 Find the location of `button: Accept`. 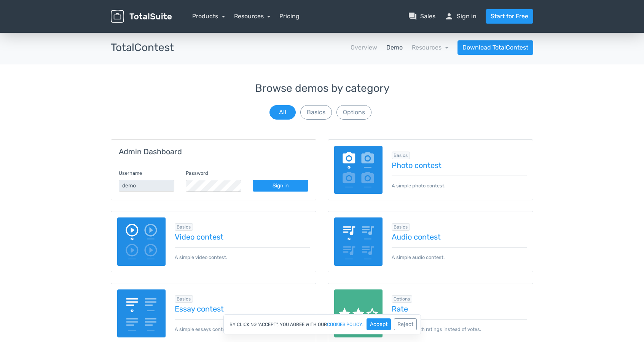

button: Accept is located at coordinates (379, 324).